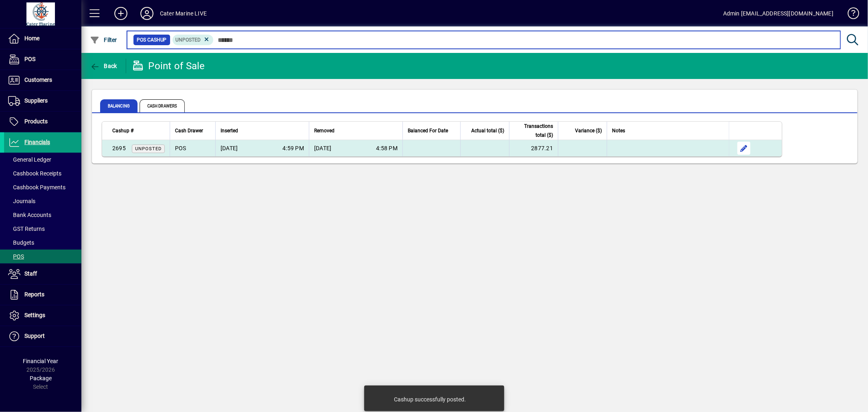 This screenshot has height=412, width=868. I want to click on span: 4:59 PM, so click(293, 148).